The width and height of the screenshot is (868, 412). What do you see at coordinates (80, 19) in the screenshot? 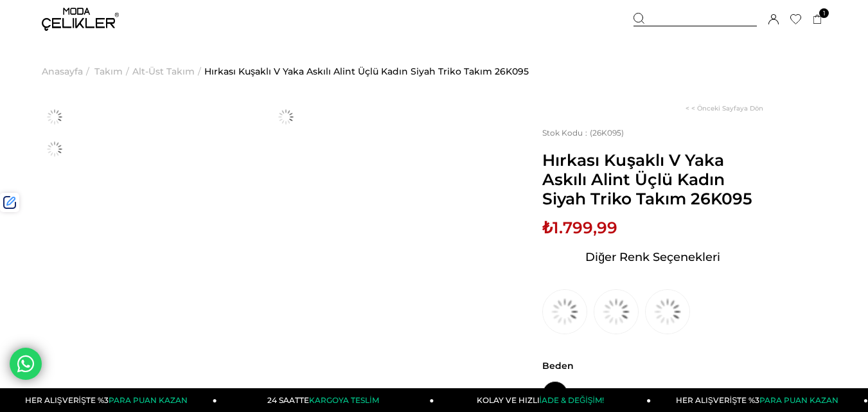
I see `img: logo` at bounding box center [80, 19].